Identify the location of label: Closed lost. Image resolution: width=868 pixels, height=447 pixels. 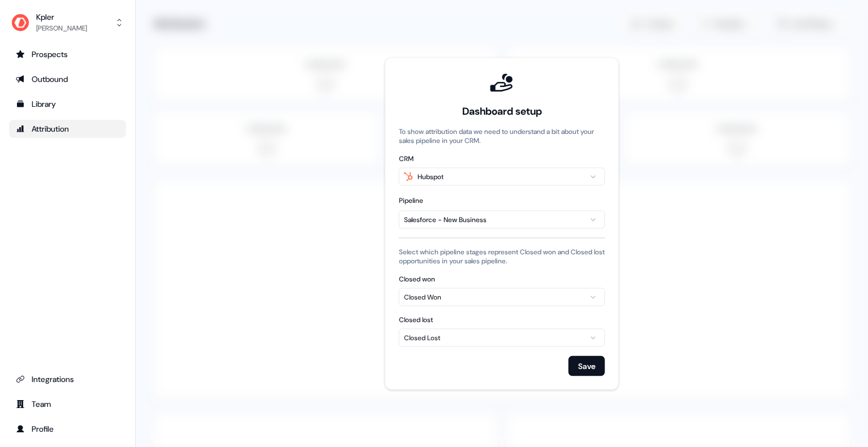
(502, 320).